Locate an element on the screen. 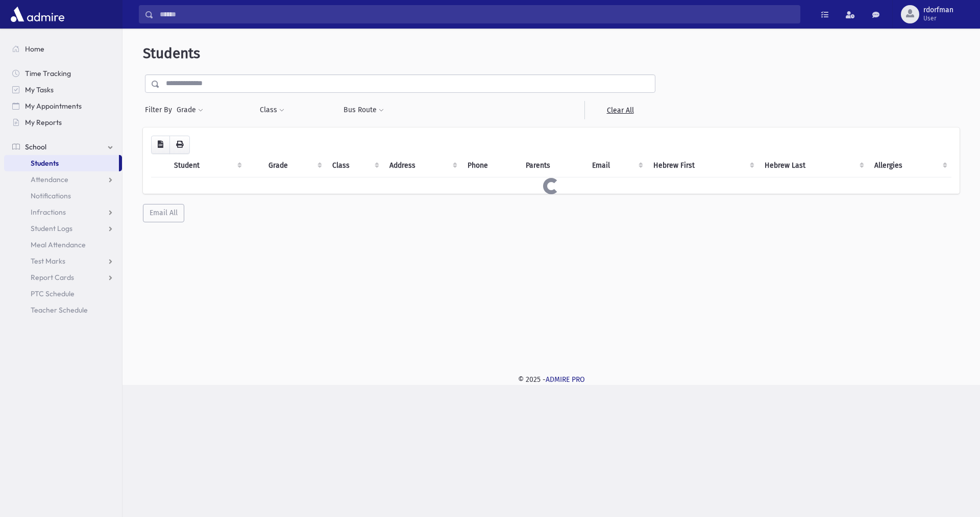 This screenshot has height=517, width=980. a: Test Marks is located at coordinates (63, 261).